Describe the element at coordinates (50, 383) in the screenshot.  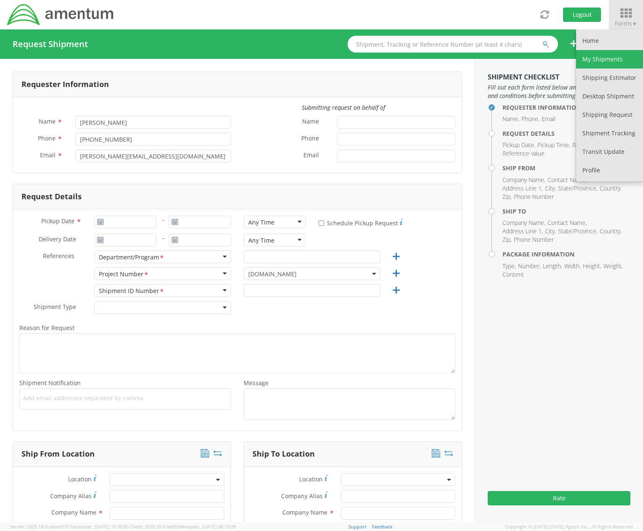
I see `span: Shipment Notification` at that location.